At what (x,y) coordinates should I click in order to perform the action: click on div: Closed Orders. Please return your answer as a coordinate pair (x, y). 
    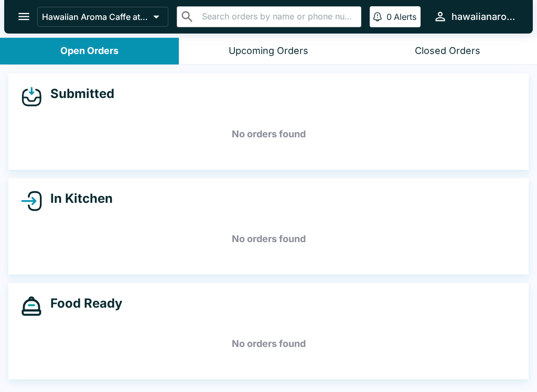
    Looking at the image, I should click on (448, 51).